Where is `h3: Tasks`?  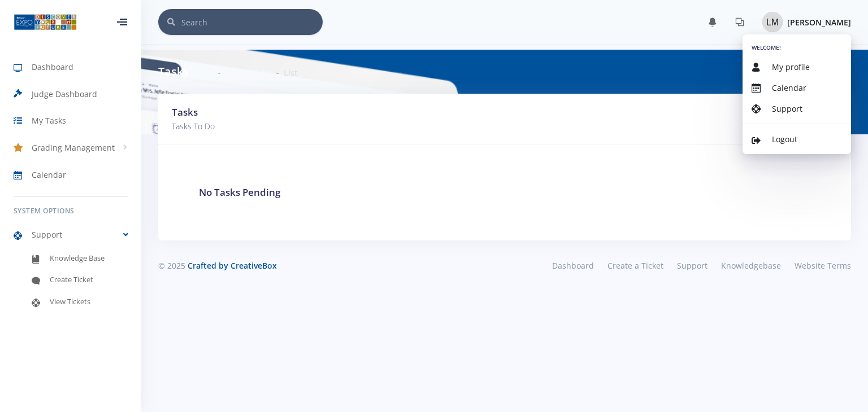
h3: Tasks is located at coordinates (391, 112).